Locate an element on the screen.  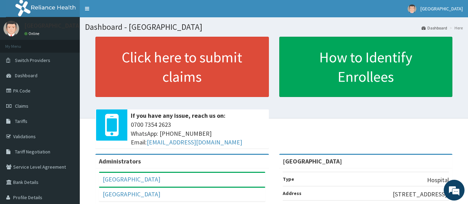
a: How to Identify Enrollees is located at coordinates (366, 67).